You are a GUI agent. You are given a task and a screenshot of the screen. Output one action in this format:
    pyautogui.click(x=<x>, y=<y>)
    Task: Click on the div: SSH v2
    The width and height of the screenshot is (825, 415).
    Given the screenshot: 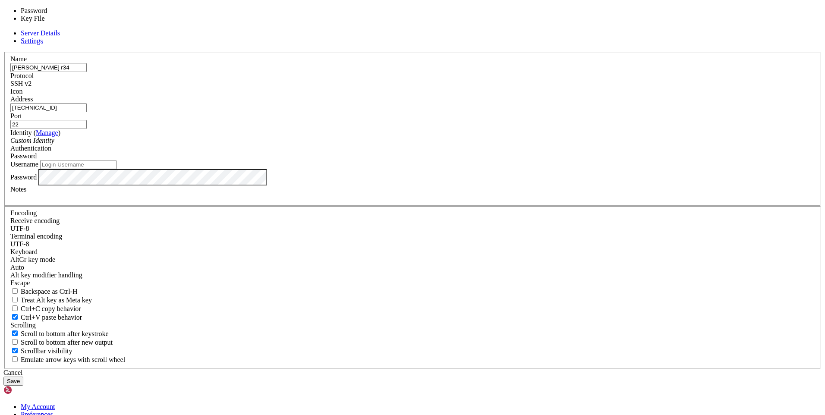 What is the action you would take?
    pyautogui.click(x=413, y=84)
    